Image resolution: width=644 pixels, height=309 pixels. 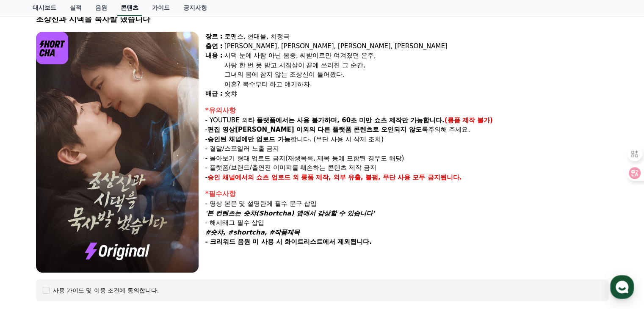 I want to click on div: 숏챠, so click(x=416, y=94).